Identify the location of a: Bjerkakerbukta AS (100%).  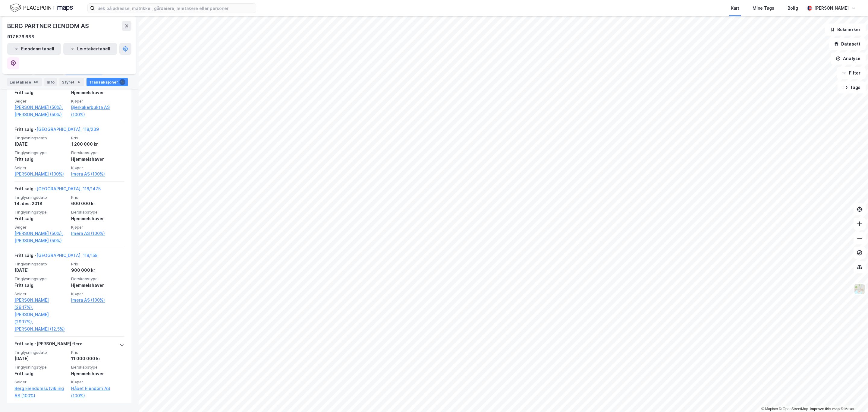
(98, 111).